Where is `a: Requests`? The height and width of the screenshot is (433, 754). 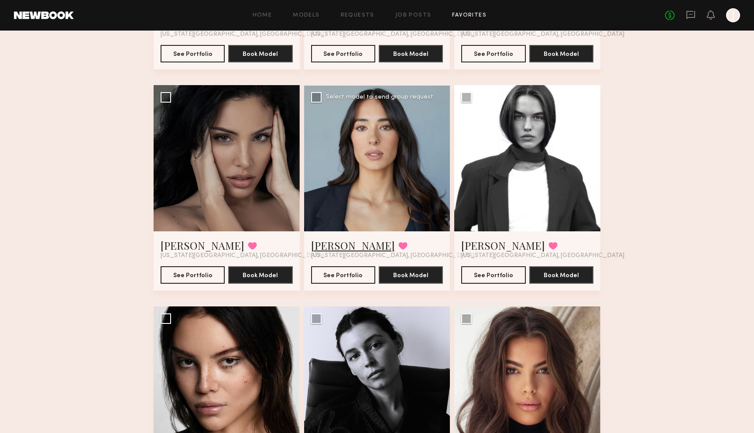
a: Requests is located at coordinates (357, 15).